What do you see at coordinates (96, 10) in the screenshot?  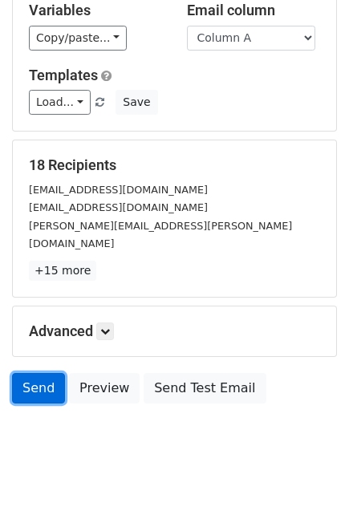 I see `h5: Variables` at bounding box center [96, 10].